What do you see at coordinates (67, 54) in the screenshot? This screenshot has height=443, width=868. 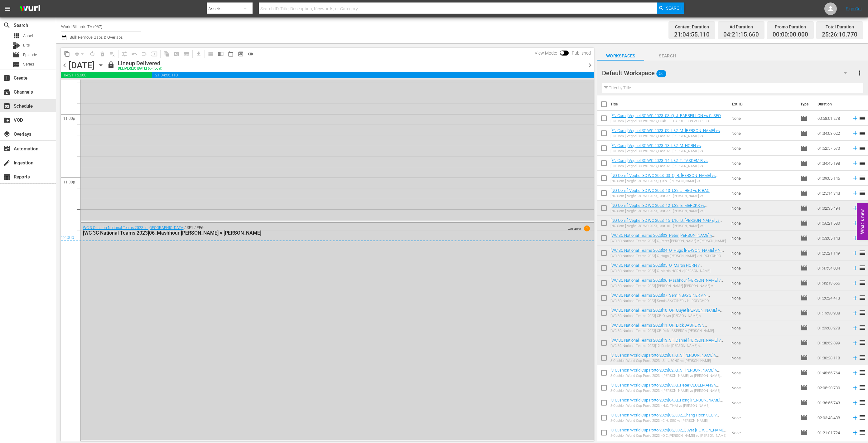 I see `span: Copy Lineup` at bounding box center [67, 54].